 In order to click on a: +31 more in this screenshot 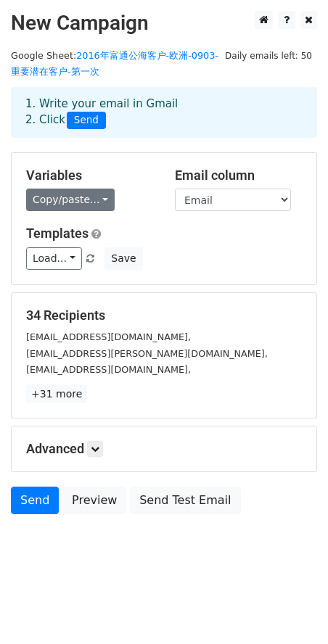, I will do `click(57, 394)`.